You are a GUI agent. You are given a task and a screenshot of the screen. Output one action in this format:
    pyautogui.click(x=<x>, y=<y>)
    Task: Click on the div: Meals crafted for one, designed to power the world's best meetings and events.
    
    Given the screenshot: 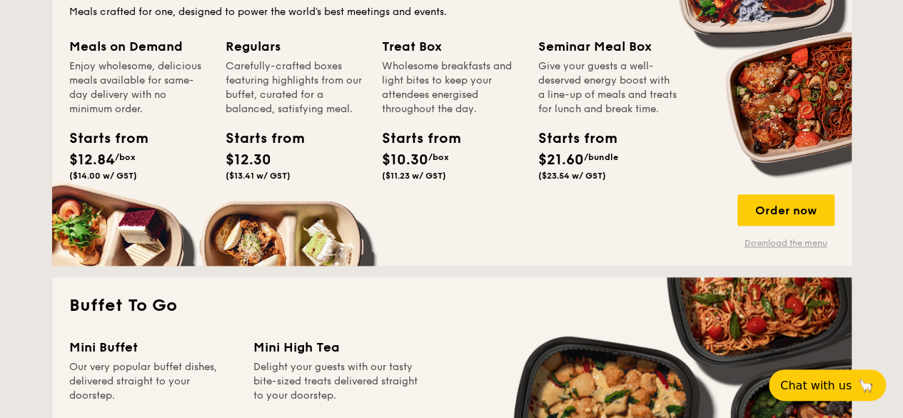 What is the action you would take?
    pyautogui.click(x=452, y=12)
    